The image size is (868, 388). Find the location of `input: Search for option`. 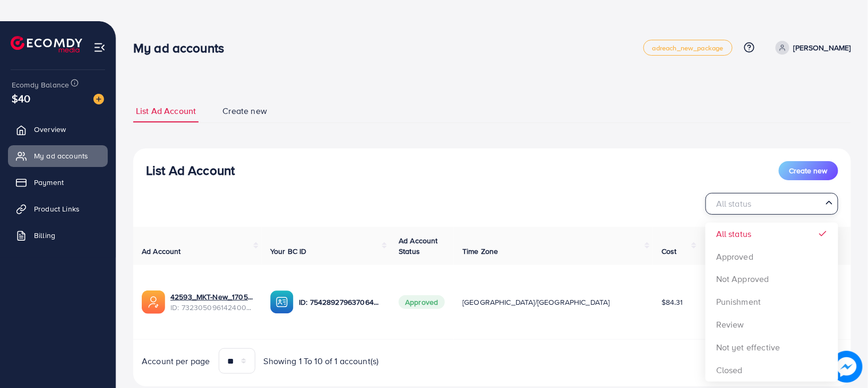

input: Search for option is located at coordinates (765, 203).